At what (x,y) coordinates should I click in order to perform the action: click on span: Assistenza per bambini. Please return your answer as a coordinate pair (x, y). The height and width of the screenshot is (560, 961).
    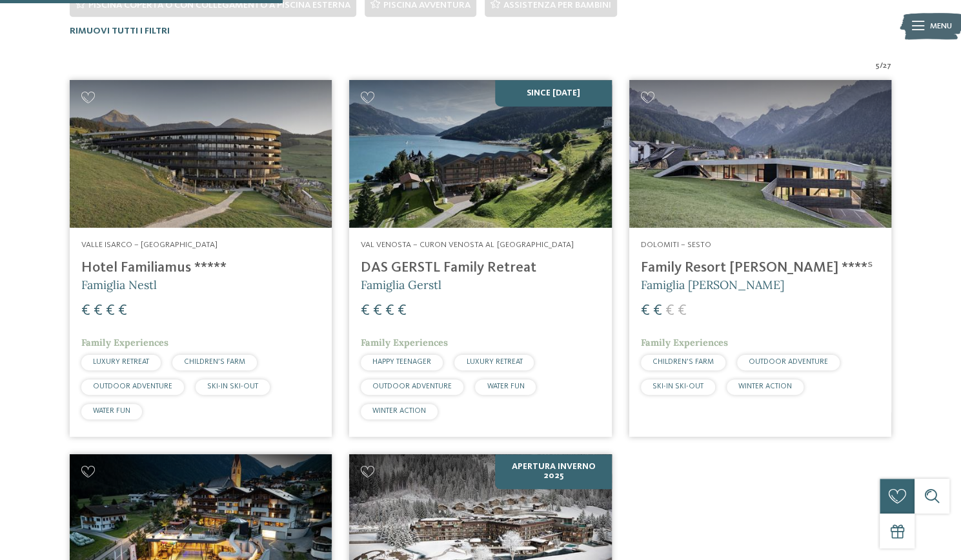
    Looking at the image, I should click on (557, 5).